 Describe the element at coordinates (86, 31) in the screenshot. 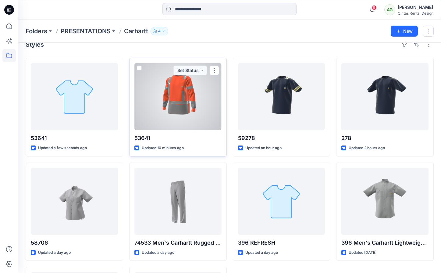

I see `a: PRESENTATIONS` at that location.